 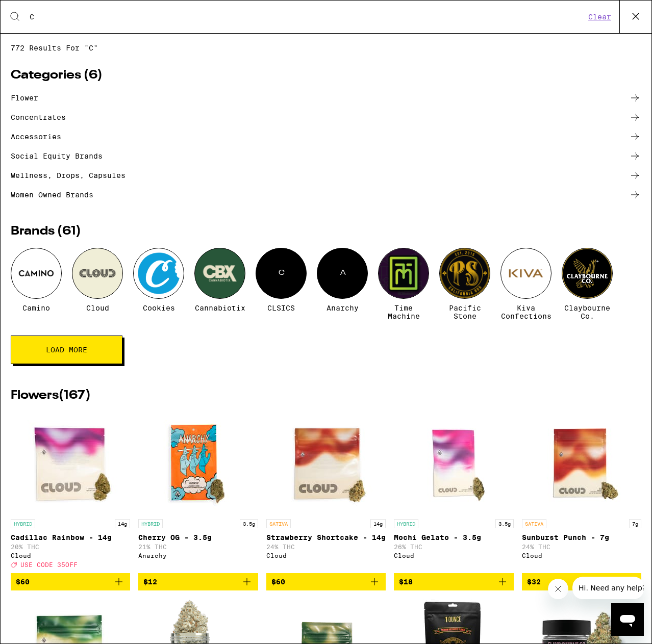 What do you see at coordinates (454, 547) in the screenshot?
I see `p: 26% THC` at bounding box center [454, 547].